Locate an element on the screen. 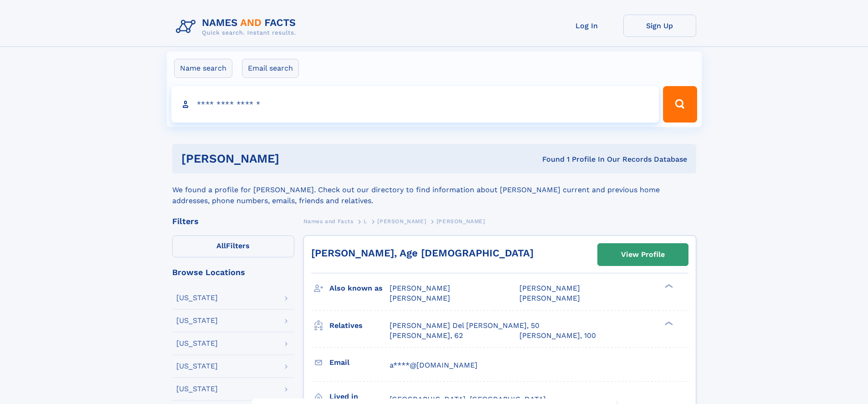 The image size is (868, 404). h3: Relatives is located at coordinates (360, 325).